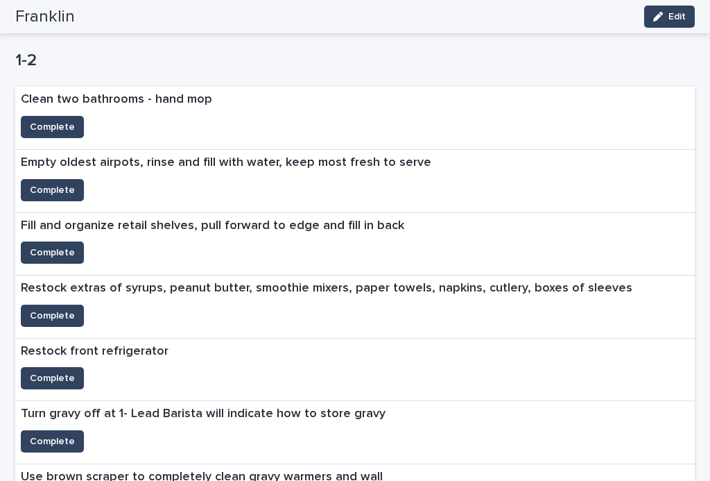 This screenshot has width=710, height=481. What do you see at coordinates (203, 414) in the screenshot?
I see `p: Turn gravy off at 1- Lead Barista will indicate how to store gravy` at bounding box center [203, 414].